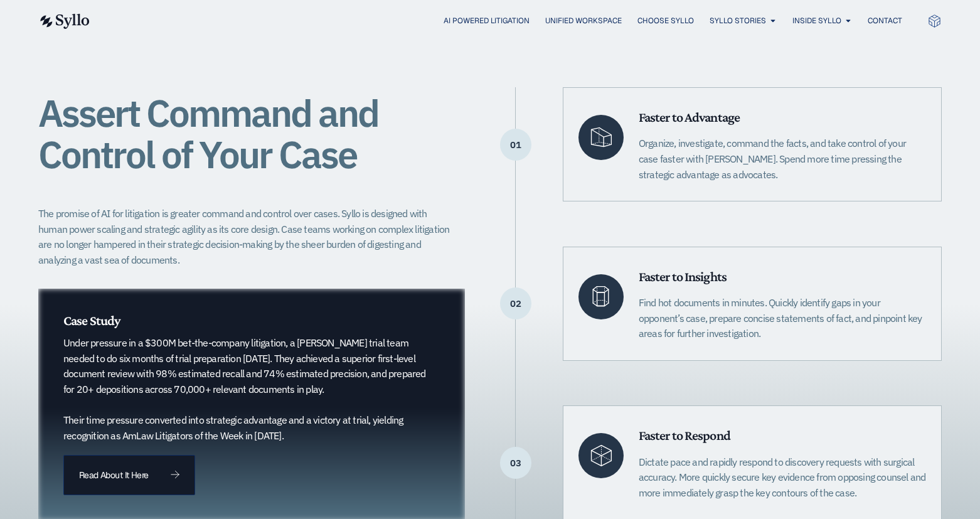 The image size is (980, 519). What do you see at coordinates (91, 320) in the screenshot?
I see `span: Case Study` at bounding box center [91, 320].